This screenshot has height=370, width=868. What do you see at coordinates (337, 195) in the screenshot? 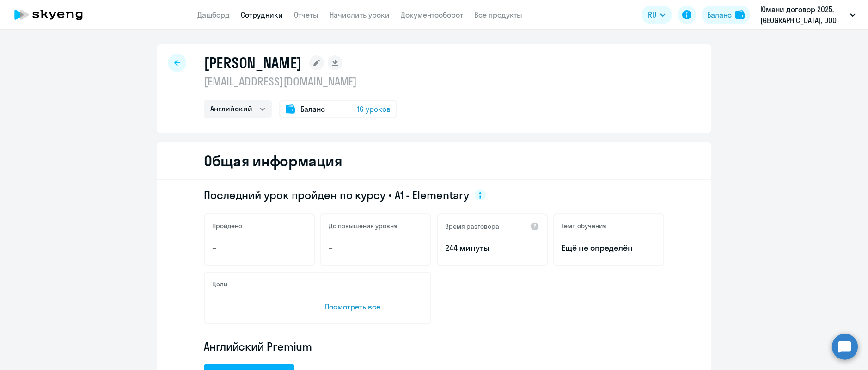
I see `span: Последний урок пройден по курсу • A1 - Elementary` at bounding box center [337, 195].